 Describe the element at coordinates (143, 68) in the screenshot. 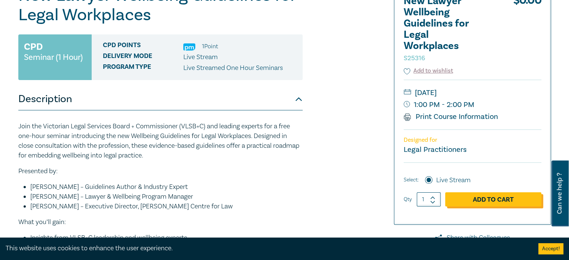

I see `span: Program type` at that location.